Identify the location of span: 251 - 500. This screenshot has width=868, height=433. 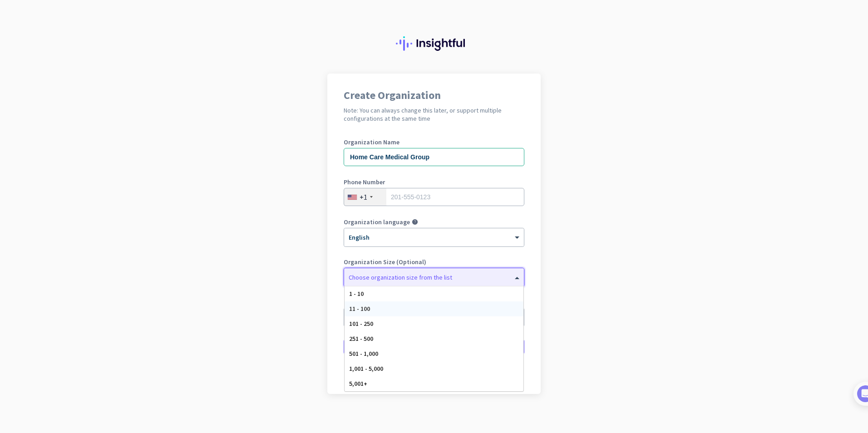
(361, 338).